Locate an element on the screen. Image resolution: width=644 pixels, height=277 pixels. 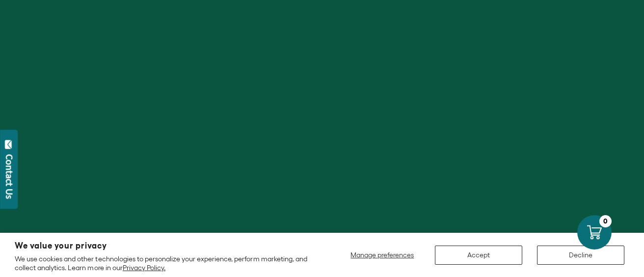
a: Privacy Policy. is located at coordinates (144, 268).